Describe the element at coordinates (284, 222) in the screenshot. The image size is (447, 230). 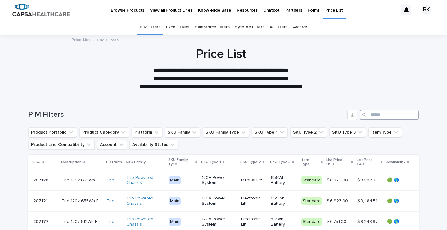
I see `p: 512Wh Battery` at that location.